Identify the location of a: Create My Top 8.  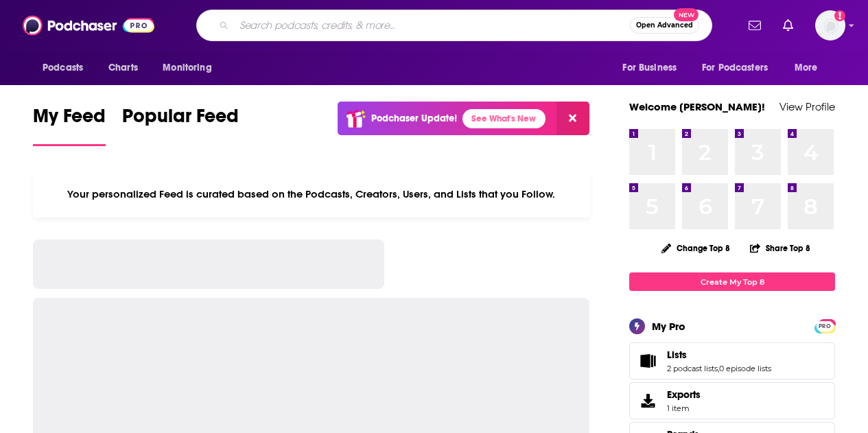
(732, 281).